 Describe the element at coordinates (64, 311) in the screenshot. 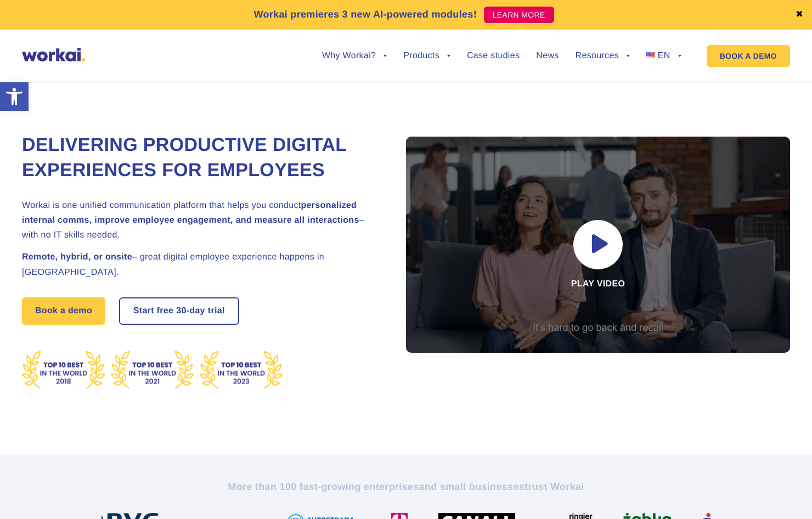

I see `a: Book a demo` at that location.